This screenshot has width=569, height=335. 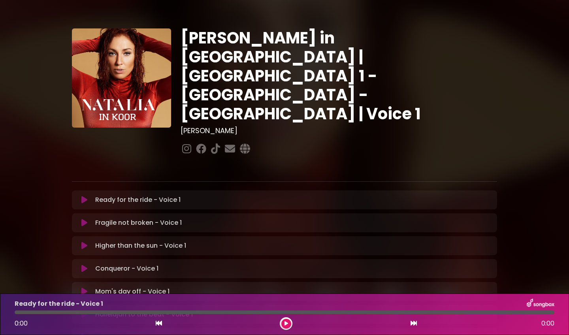 I want to click on p: Mom's day off - Voice 1, so click(x=132, y=292).